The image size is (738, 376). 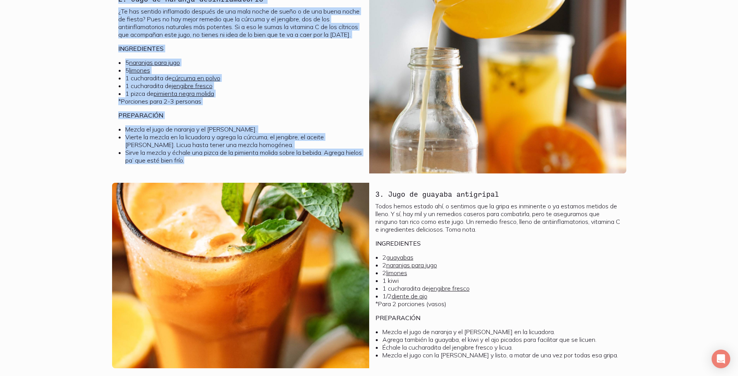 I want to click on li: Agrega también la guayaba, el kiwi y el ajo picados para facilitar que se licuen., so click(x=501, y=339).